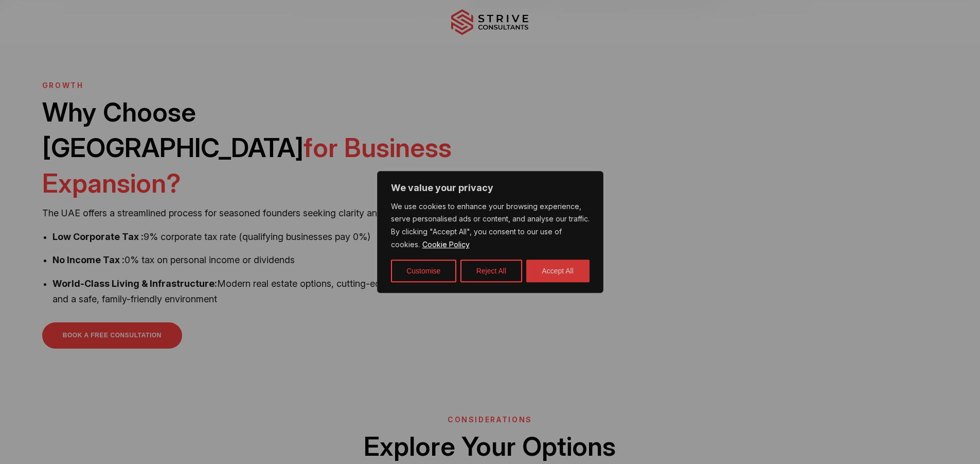 This screenshot has width=980, height=464. I want to click on p: We use cookies to enhance your browsing experience, serve personalised ads or content, and analys..., so click(490, 226).